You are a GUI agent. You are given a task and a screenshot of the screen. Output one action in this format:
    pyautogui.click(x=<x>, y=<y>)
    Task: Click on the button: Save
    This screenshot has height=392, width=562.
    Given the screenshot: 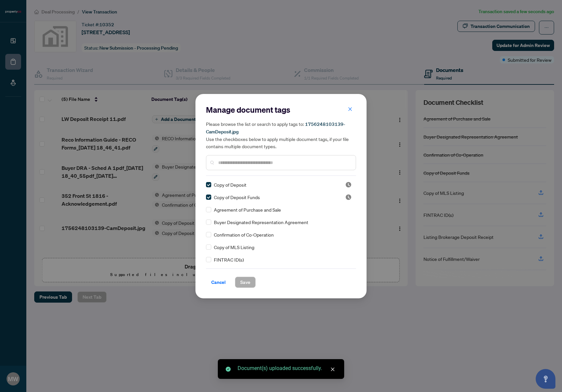 What is the action you would take?
    pyautogui.click(x=245, y=282)
    